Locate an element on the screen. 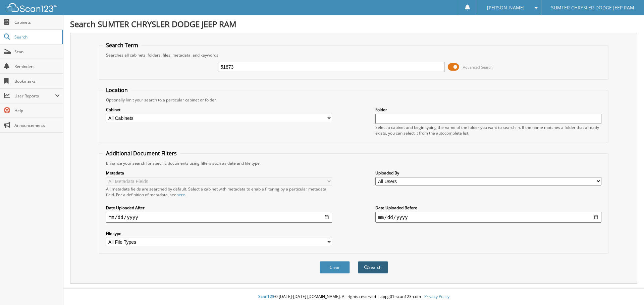  label: Uploaded By is located at coordinates (488, 173).